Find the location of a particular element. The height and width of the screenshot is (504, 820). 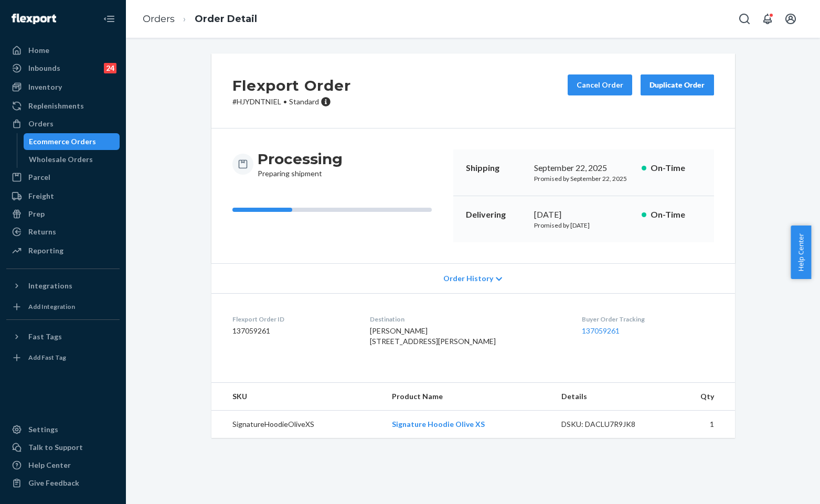

div: Inbounds is located at coordinates (44, 68).